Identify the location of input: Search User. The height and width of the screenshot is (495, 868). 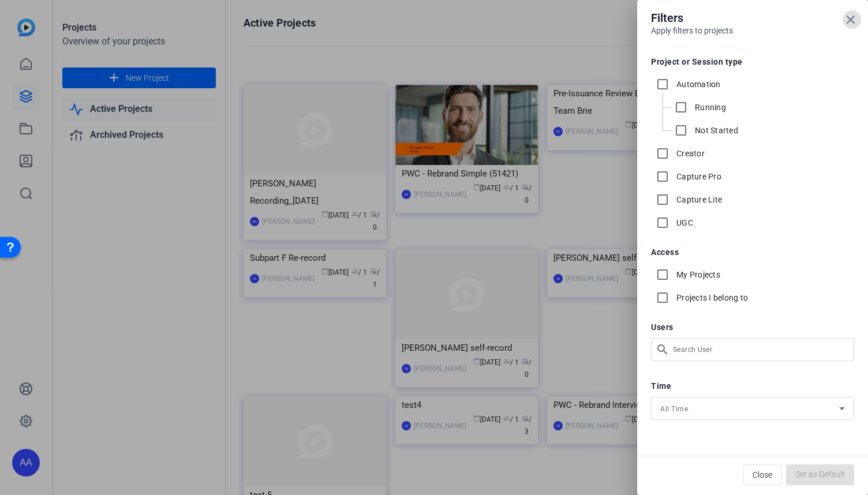
(759, 350).